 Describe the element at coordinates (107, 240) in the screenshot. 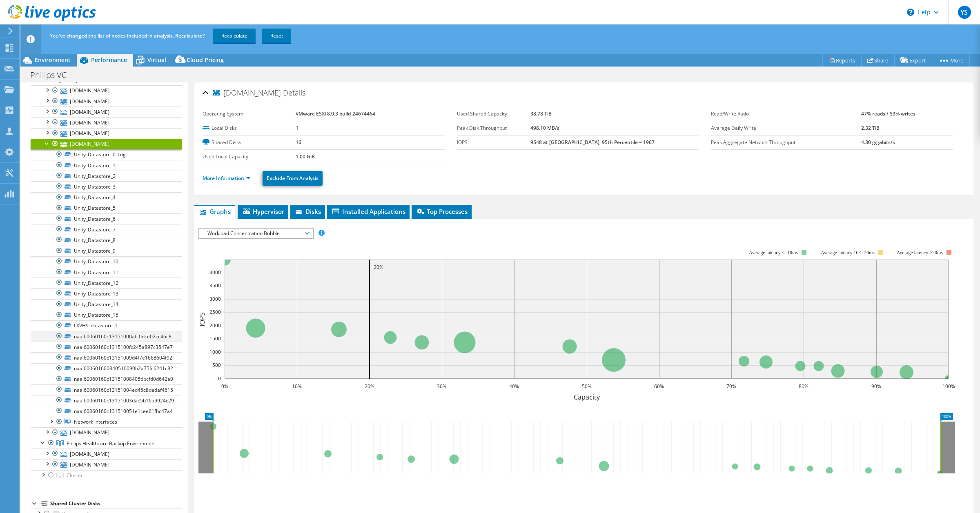

I see `a: Unity_Datastore_8` at that location.